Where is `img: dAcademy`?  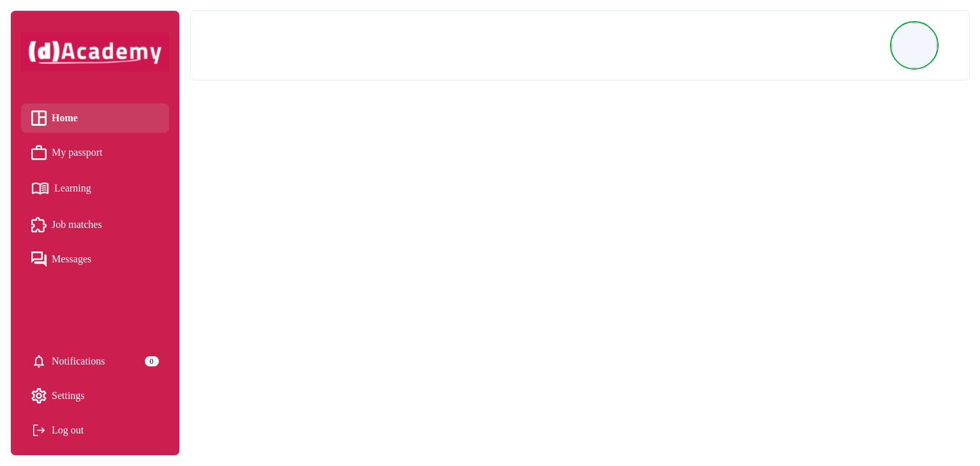
img: dAcademy is located at coordinates (95, 52).